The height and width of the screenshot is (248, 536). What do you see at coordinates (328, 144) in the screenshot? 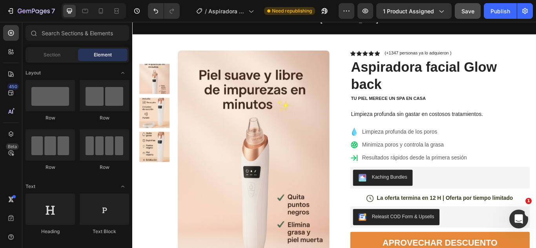
I see `p: Minimiza poros y controla la grasa` at bounding box center [328, 144].